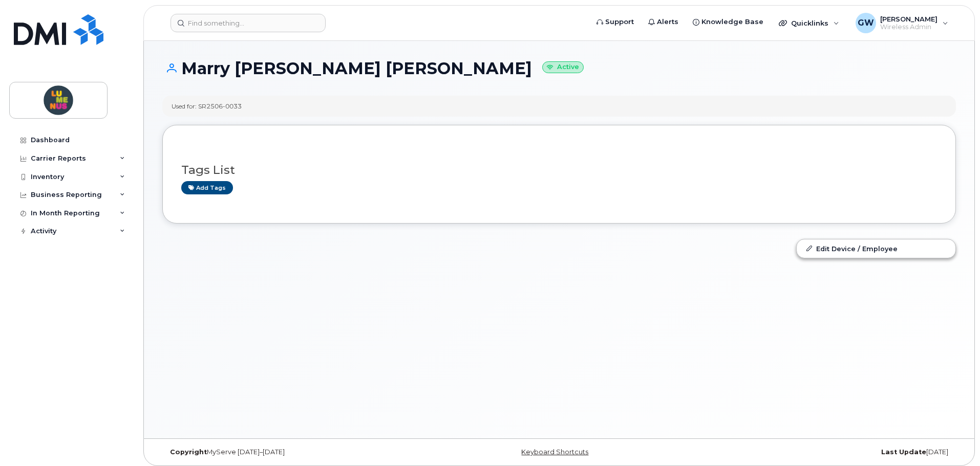  I want to click on a: Edit Device / Employee, so click(875, 249).